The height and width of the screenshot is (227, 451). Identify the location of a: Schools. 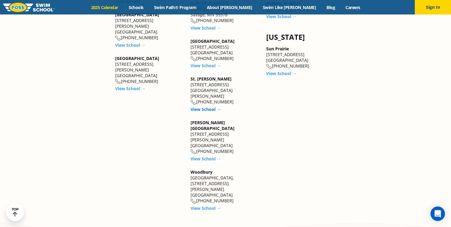
(136, 7).